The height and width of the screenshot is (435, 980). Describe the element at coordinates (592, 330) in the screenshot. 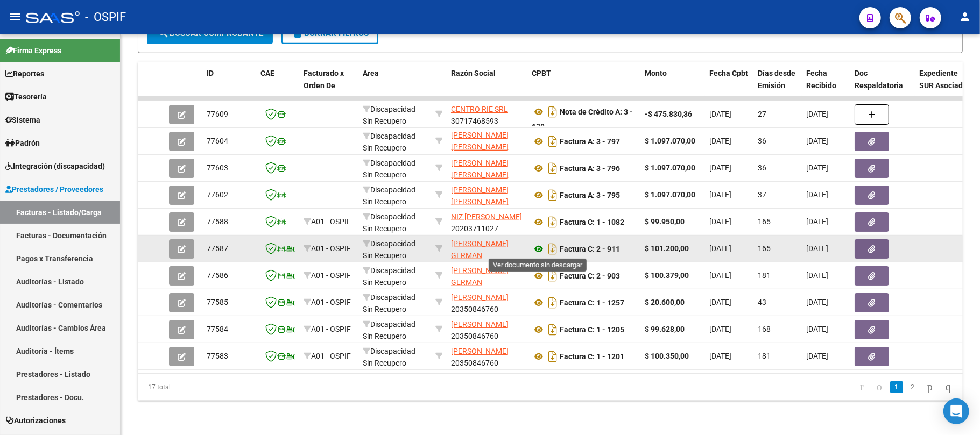

I see `strong: Factura C: 1 - 1205` at that location.